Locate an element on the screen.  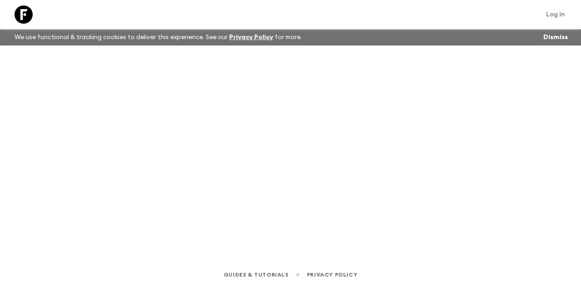
button: Dismiss is located at coordinates (556, 37).